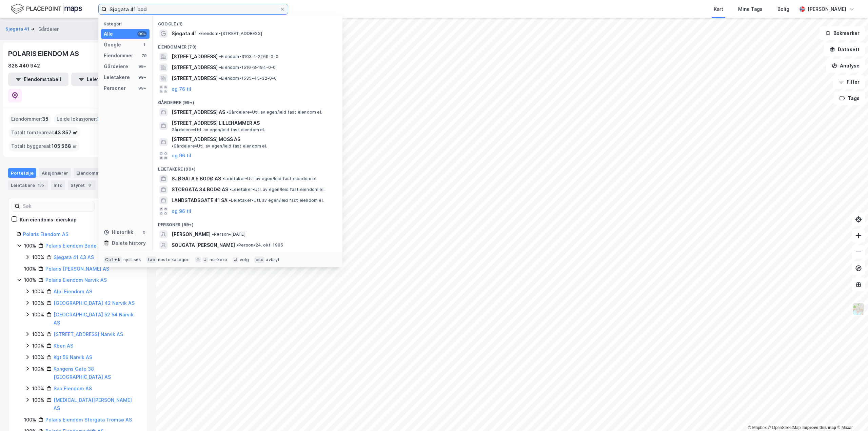  I want to click on a: Sao Eiendom AS, so click(72, 388).